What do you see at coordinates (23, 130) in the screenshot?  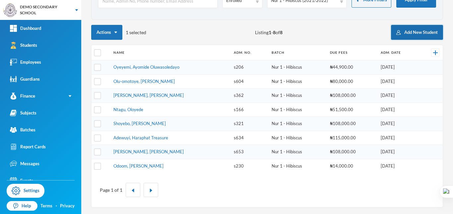 I see `div: Batches` at bounding box center [23, 130].